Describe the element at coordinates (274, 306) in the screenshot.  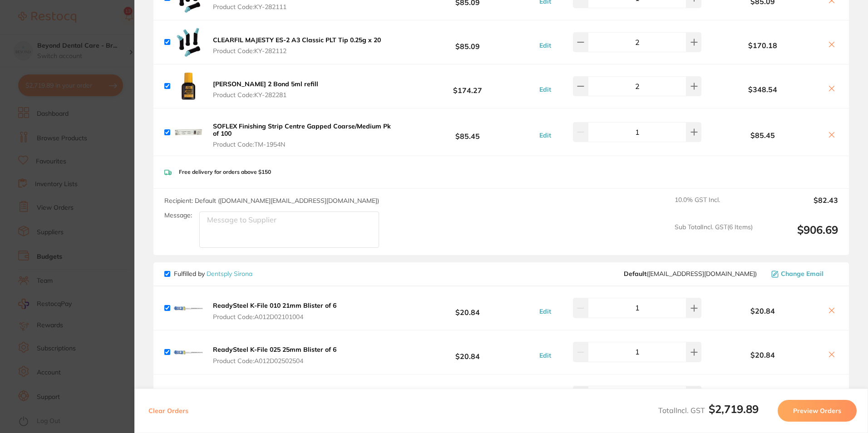
I see `b: ReadySteel K-File 010 21mm Blister of 6` at that location.